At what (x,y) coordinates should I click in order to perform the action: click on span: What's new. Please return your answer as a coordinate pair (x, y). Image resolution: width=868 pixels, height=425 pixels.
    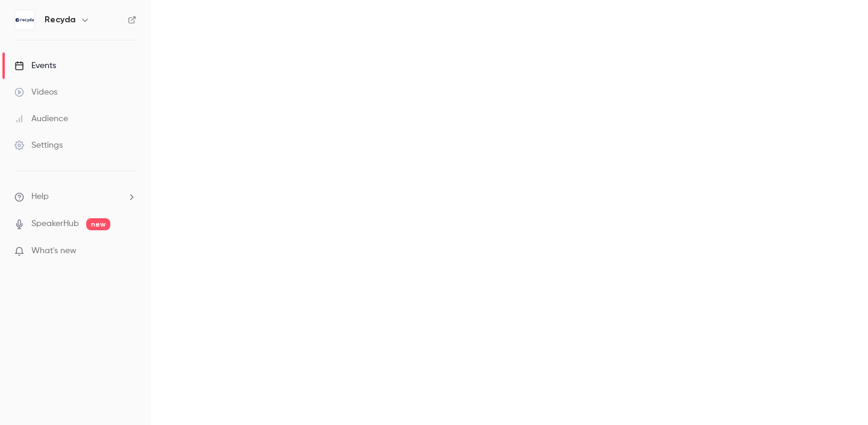
    Looking at the image, I should click on (53, 251).